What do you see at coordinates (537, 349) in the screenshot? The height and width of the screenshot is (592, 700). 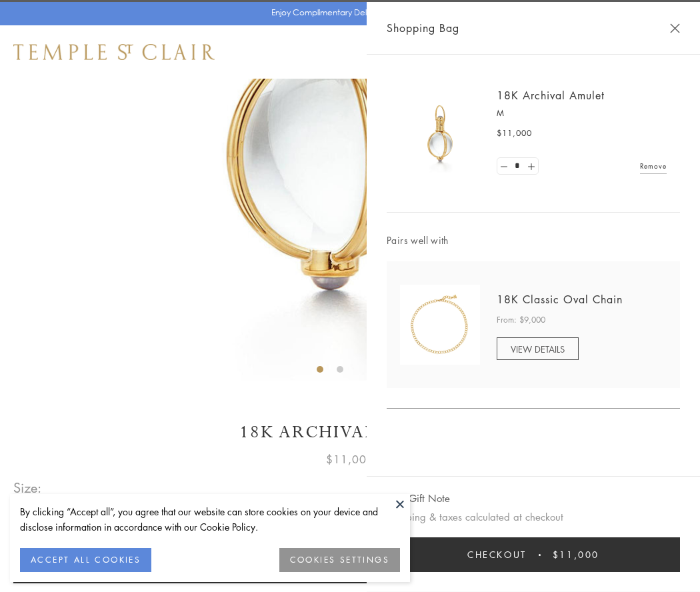 I see `span: VIEW DETAILS` at bounding box center [537, 349].